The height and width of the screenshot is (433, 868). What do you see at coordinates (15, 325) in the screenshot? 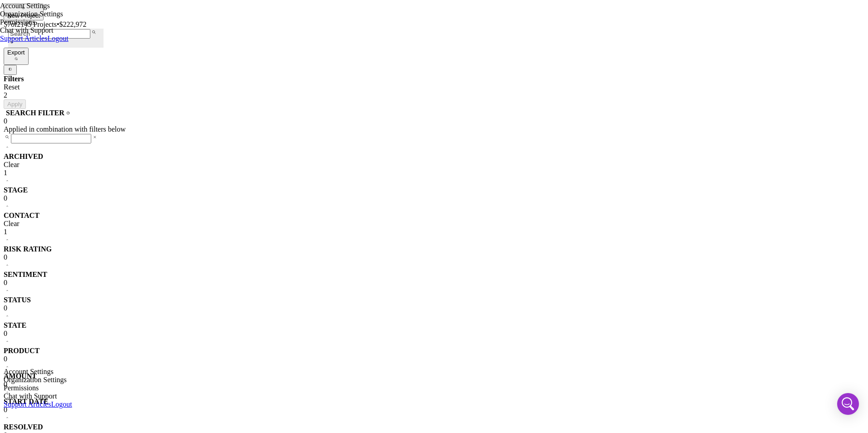
I see `b: STATE` at bounding box center [15, 325].